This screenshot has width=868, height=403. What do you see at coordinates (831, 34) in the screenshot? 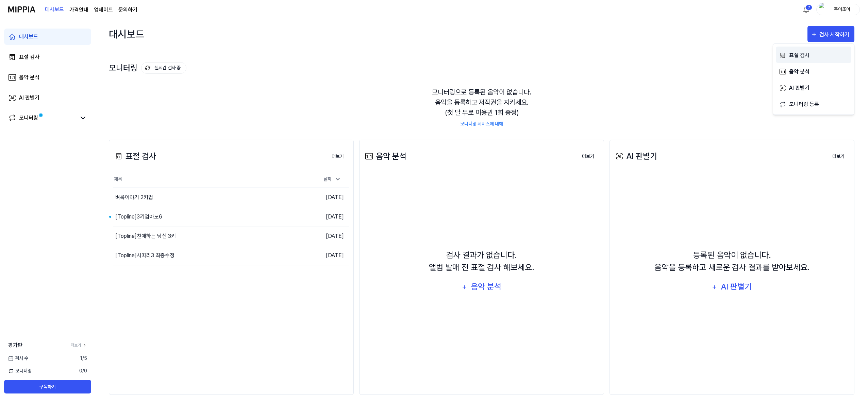
I see `button: 검사 시작하기` at bounding box center [831, 34].